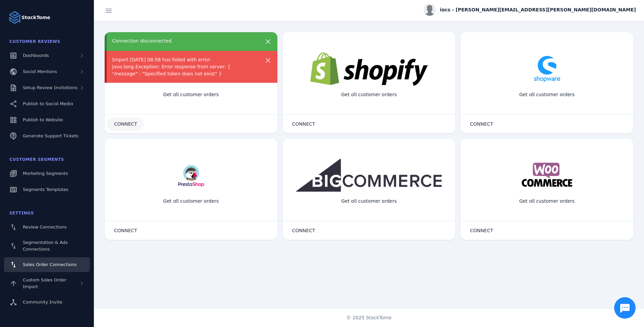 The image size is (644, 327). What do you see at coordinates (369, 317) in the screenshot?
I see `span: © 2025 StackTome` at bounding box center [369, 317].